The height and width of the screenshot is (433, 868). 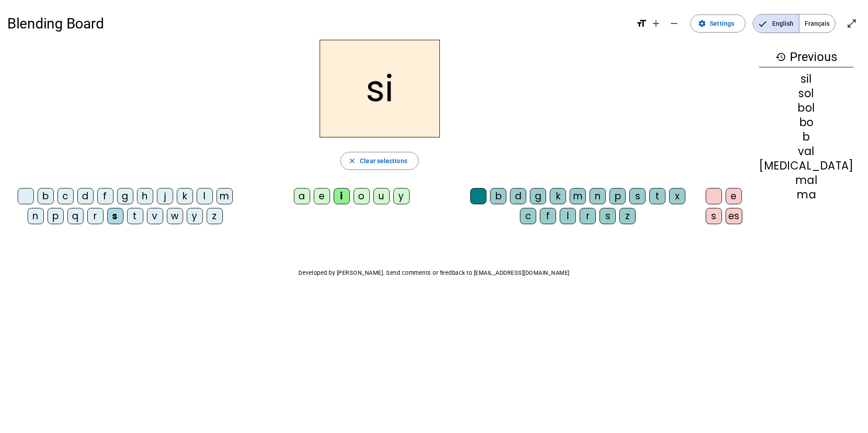 What do you see at coordinates (806, 122) in the screenshot?
I see `div: bo` at bounding box center [806, 122].